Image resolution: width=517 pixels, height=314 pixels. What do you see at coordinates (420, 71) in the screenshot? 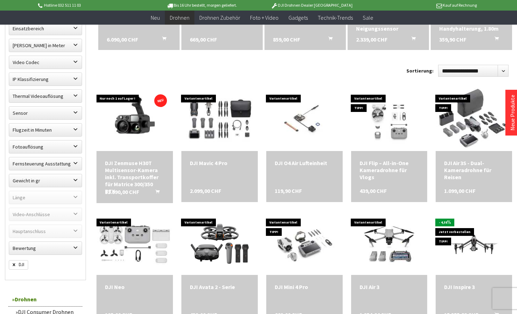
I see `label: Sortierung:` at bounding box center [420, 71].